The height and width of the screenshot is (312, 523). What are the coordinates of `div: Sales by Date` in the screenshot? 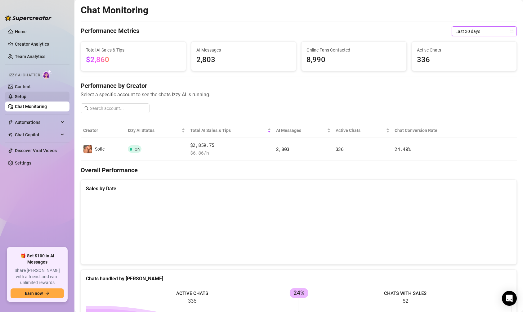 It's located at (299, 188).